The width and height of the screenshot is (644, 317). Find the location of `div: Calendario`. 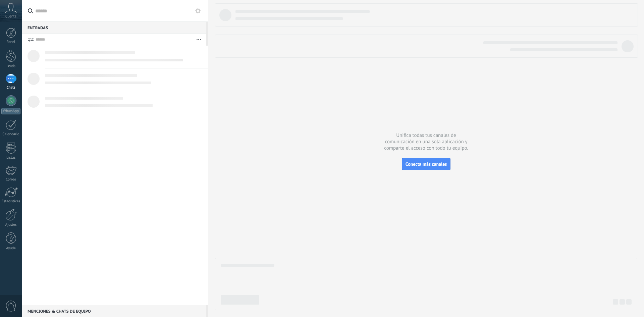

div: Calendario is located at coordinates (11, 134).